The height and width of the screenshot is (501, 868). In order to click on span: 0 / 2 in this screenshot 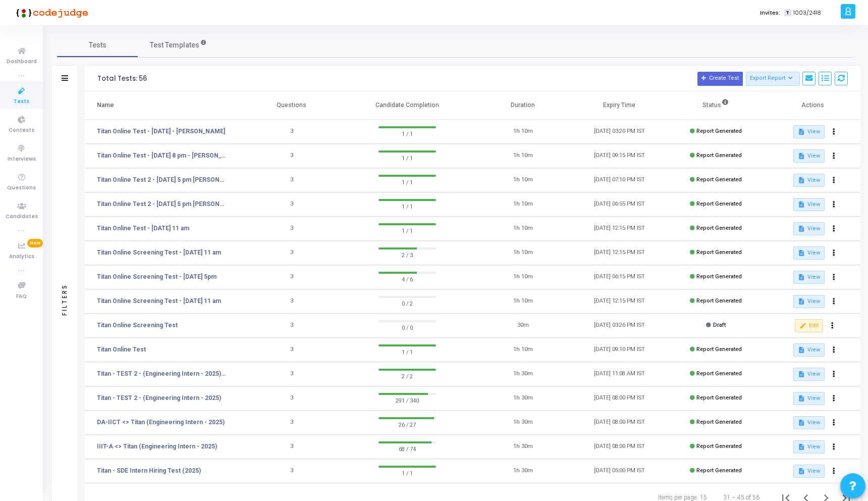, I will do `click(407, 303)`.